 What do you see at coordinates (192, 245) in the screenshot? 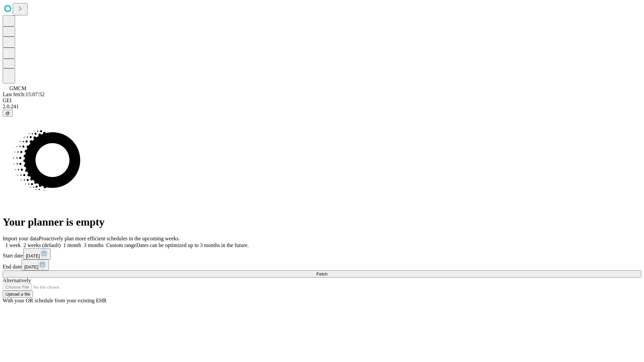
I see `span: Dates can be optimized up to 3 months in the future.` at bounding box center [192, 245].